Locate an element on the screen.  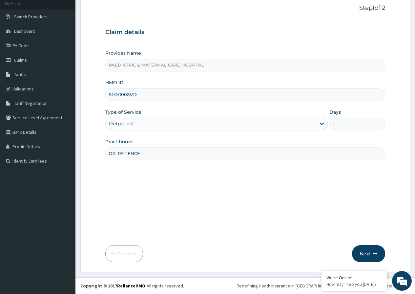
button: Previous is located at coordinates (124, 254).